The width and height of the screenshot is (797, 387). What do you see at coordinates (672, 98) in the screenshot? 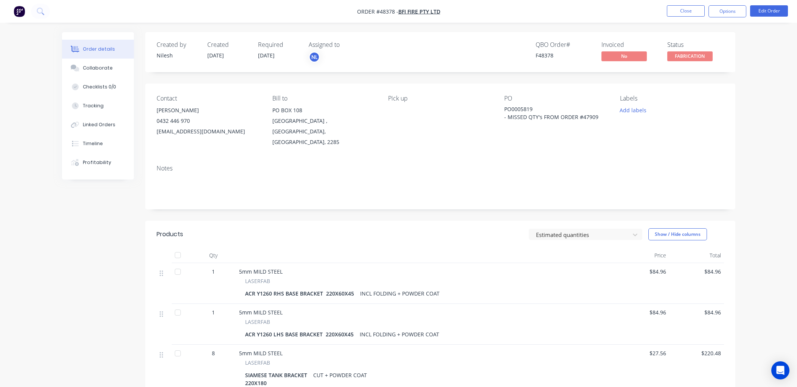
I see `div: Labels` at bounding box center [672, 98].